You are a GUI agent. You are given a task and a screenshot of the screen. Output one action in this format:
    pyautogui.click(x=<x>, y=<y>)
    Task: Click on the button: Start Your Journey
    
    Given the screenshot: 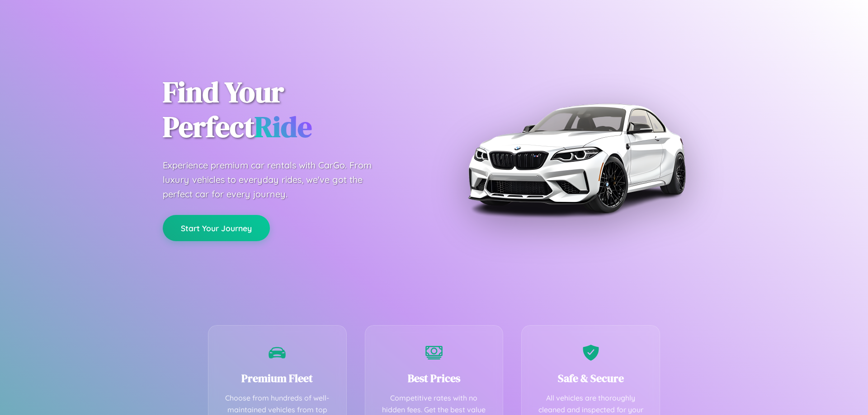 What is the action you would take?
    pyautogui.click(x=216, y=228)
    